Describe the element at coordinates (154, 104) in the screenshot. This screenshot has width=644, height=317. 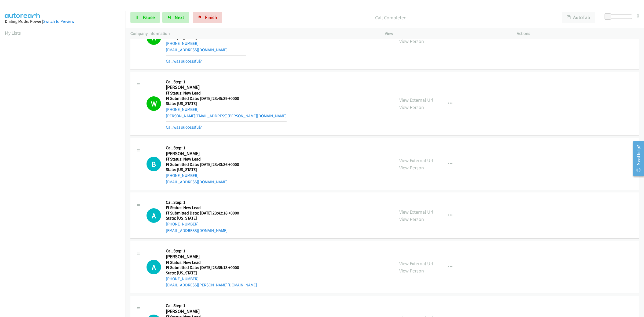
I see `h1: W` at that location.